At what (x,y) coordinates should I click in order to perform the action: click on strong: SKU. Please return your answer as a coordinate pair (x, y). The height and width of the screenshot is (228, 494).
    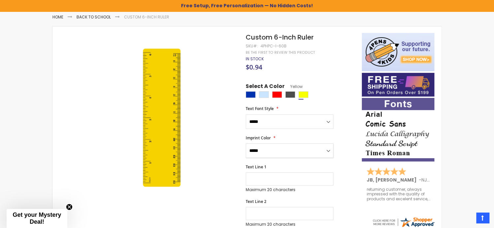
    Looking at the image, I should click on (251, 46).